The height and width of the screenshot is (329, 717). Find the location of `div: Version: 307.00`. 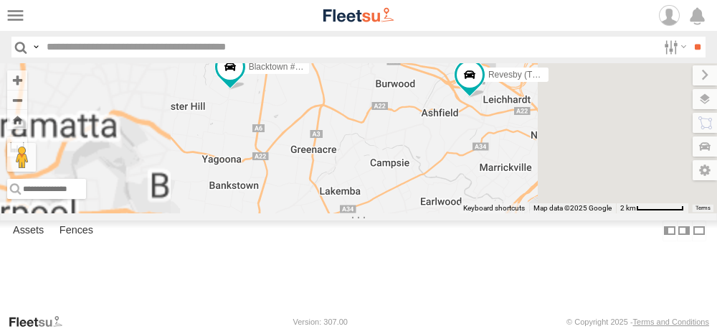

div: Version: 307.00 is located at coordinates (321, 321).